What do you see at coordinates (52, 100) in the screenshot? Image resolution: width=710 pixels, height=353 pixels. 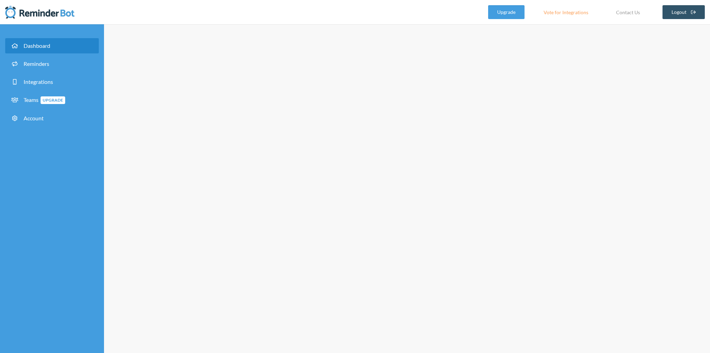 I see `a: TeamsUpgrade` at bounding box center [52, 100].